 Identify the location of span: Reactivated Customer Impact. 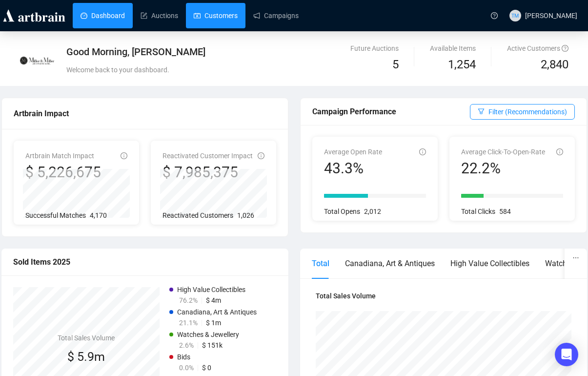
(207, 156).